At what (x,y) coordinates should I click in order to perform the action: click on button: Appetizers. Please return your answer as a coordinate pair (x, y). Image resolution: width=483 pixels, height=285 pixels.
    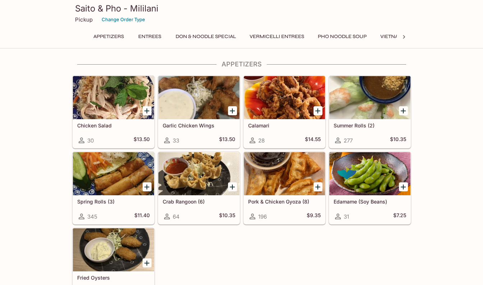
    Looking at the image, I should click on (108, 37).